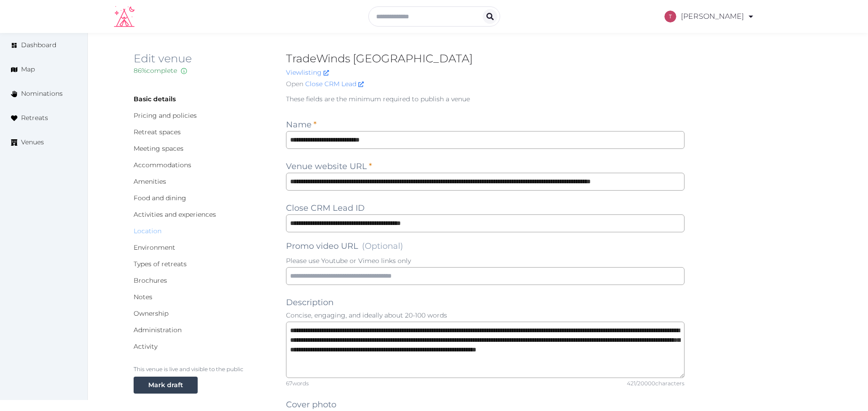 The height and width of the screenshot is (411, 868). I want to click on span: Nominations, so click(42, 93).